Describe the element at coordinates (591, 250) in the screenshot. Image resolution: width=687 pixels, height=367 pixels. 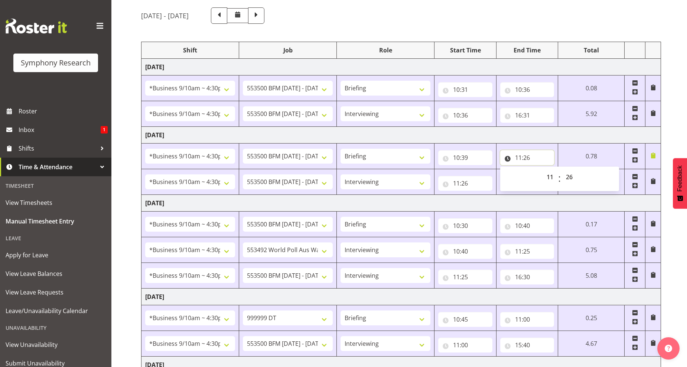
I see `td: 0.75` at that location.